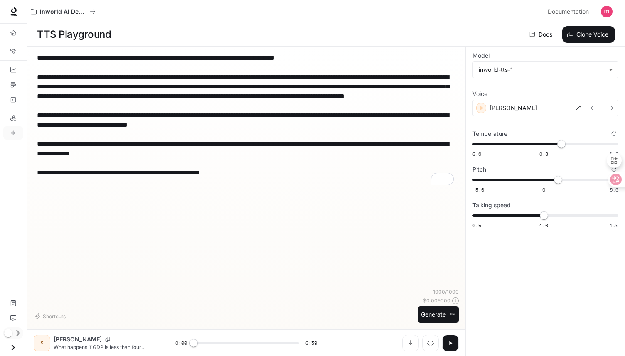 This screenshot has height=356, width=625. Describe the element at coordinates (13, 348) in the screenshot. I see `button: Open drawer` at that location.